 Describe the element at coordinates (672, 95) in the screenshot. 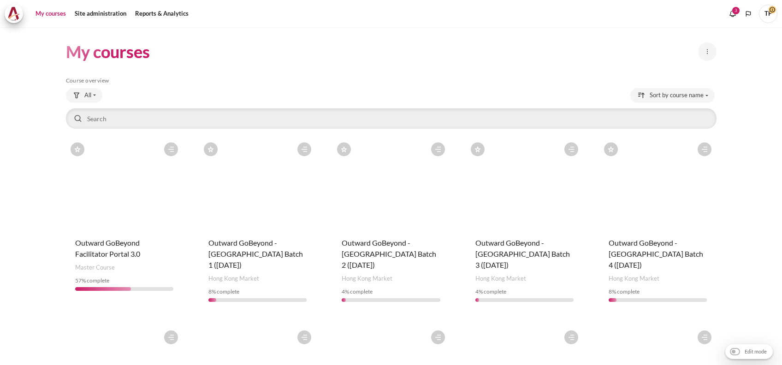

I see `button: Sorting drop-down menu` at that location.